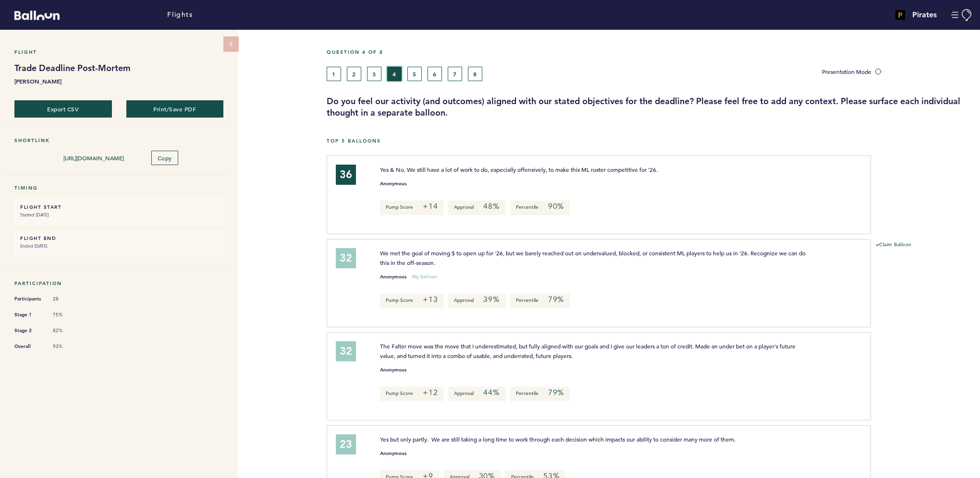  What do you see at coordinates (491, 300) in the screenshot?
I see `em: 39%` at bounding box center [491, 300].